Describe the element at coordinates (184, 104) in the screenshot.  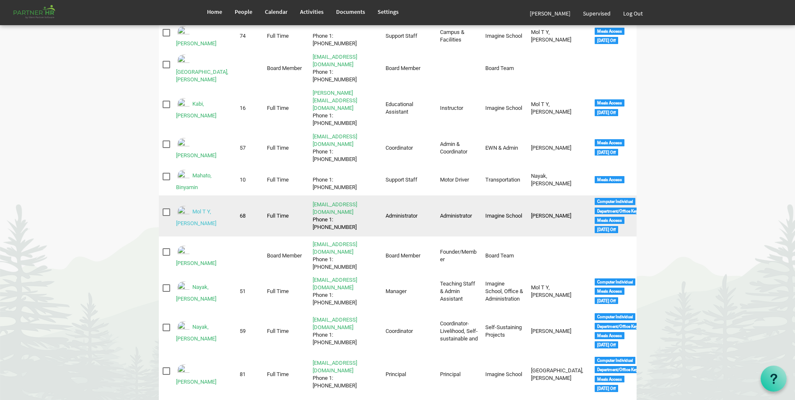
I see `img: Emp-882b93ba-a2df-4879-a1b5-e9990336fd52.png` at that location.